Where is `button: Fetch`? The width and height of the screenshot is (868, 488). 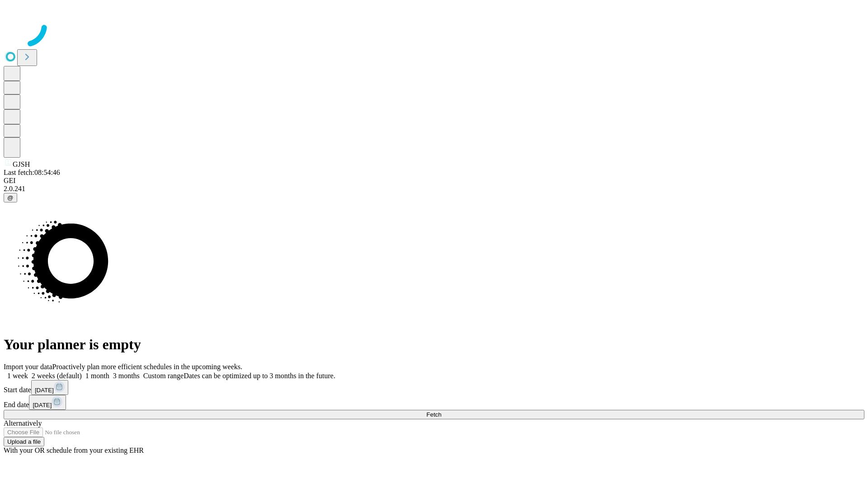 button: Fetch is located at coordinates (434, 414).